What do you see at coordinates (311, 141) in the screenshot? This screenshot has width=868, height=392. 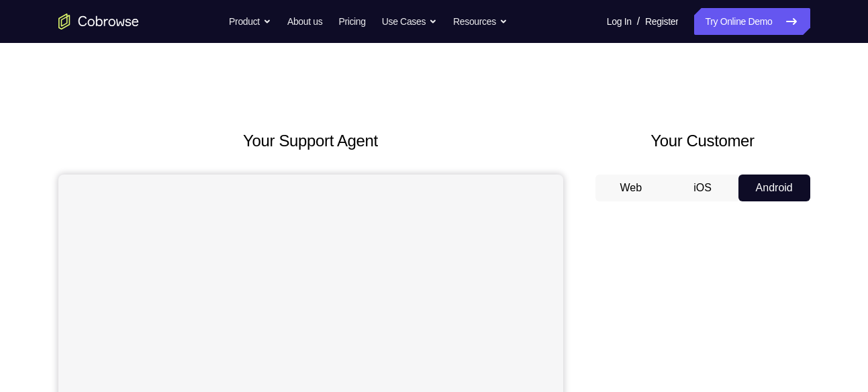 I see `h2: Your Support Agent` at bounding box center [311, 141].